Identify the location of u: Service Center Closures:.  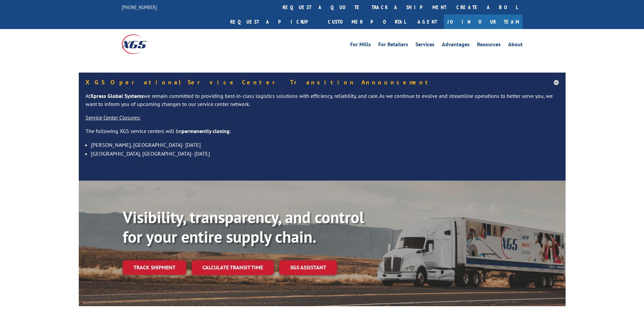
(113, 117).